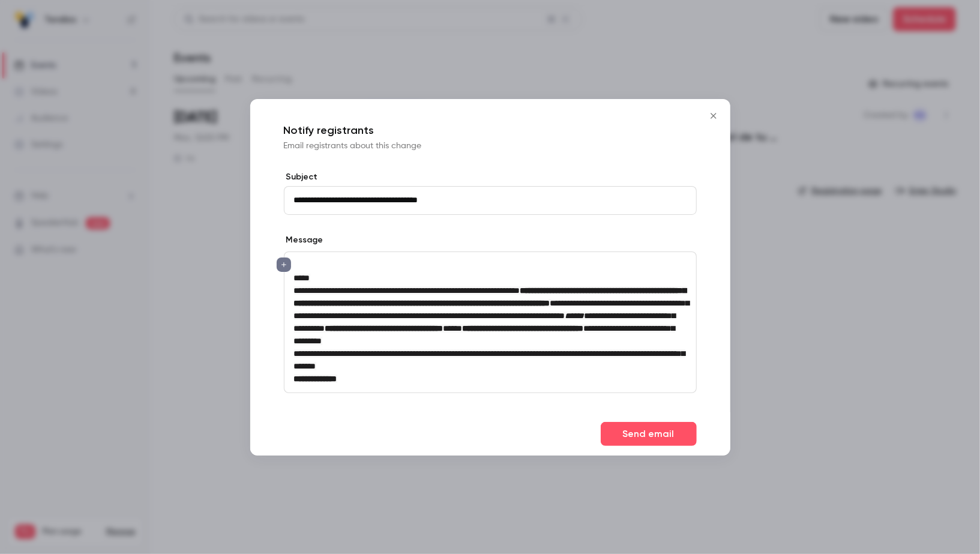 The image size is (980, 554). I want to click on label: Message, so click(304, 240).